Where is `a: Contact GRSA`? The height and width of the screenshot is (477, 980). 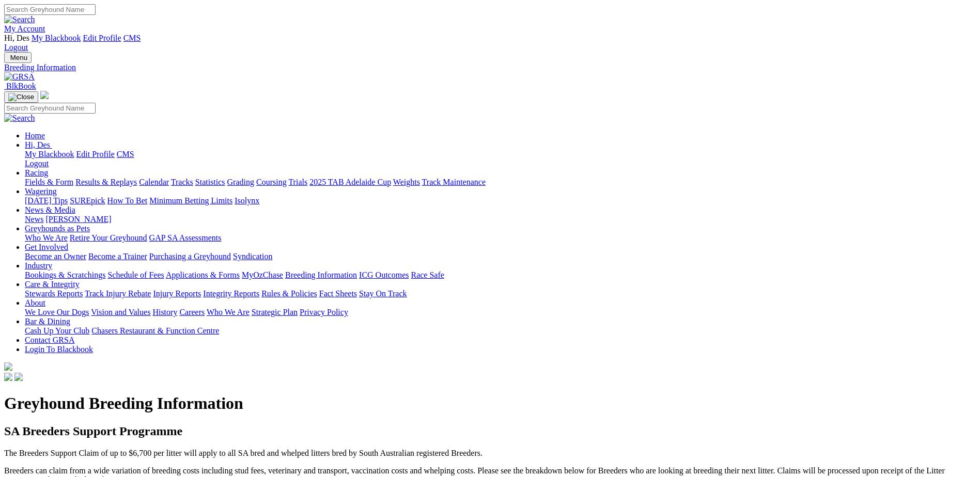
a: Contact GRSA is located at coordinates (49, 340).